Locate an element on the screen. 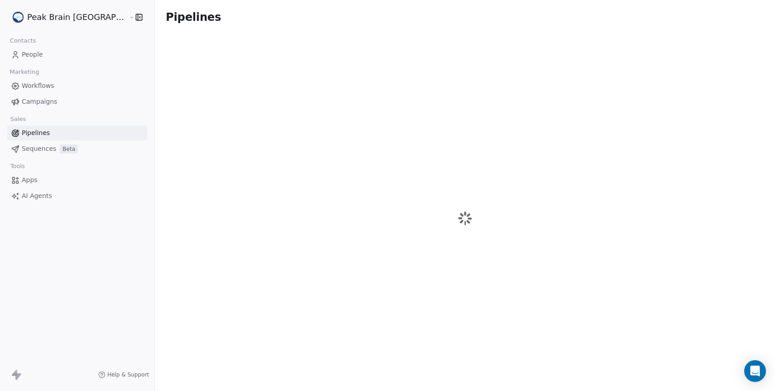 Image resolution: width=775 pixels, height=391 pixels. span: Sequences is located at coordinates (39, 149).